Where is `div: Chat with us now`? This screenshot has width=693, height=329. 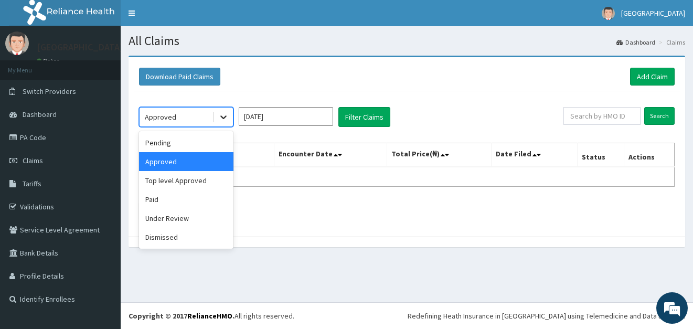 div: Chat with us now is located at coordinates (115, 66).